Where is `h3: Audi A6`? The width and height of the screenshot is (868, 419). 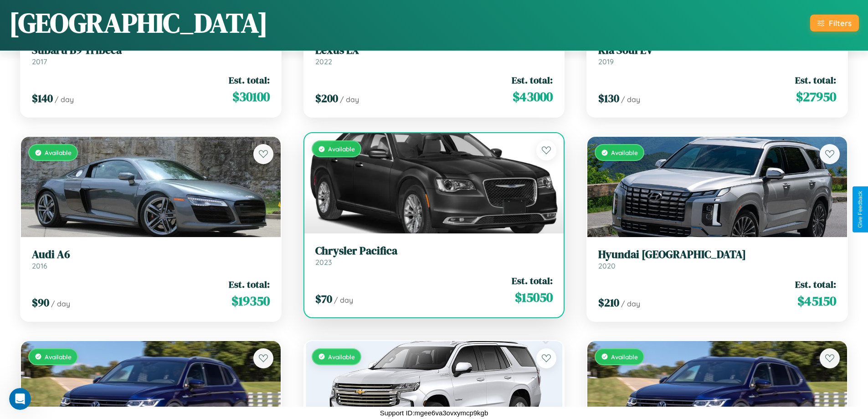
h3: Audi A6 is located at coordinates (151, 255).